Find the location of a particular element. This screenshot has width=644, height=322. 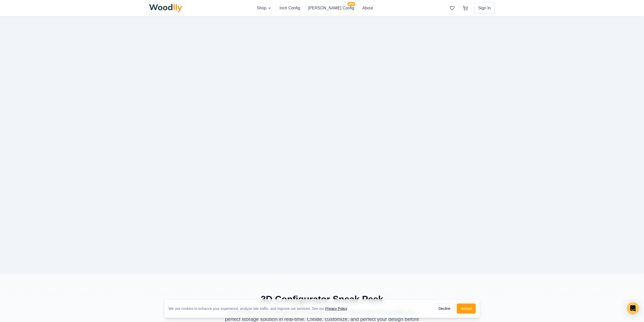

button: Sign In is located at coordinates (485, 8).